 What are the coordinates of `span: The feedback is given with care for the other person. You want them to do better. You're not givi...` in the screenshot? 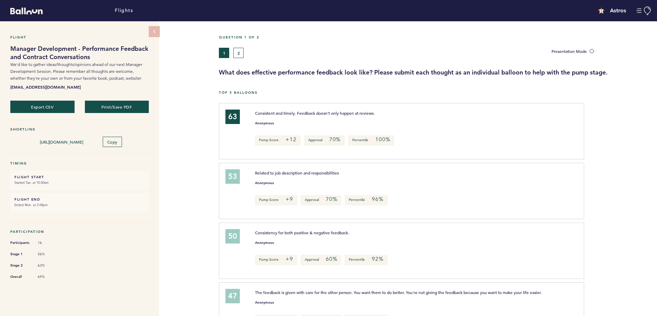 It's located at (398, 293).